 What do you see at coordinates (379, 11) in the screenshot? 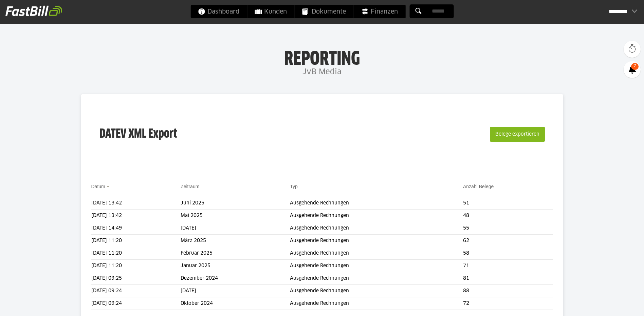
I see `a: Finanzen` at bounding box center [379, 11].